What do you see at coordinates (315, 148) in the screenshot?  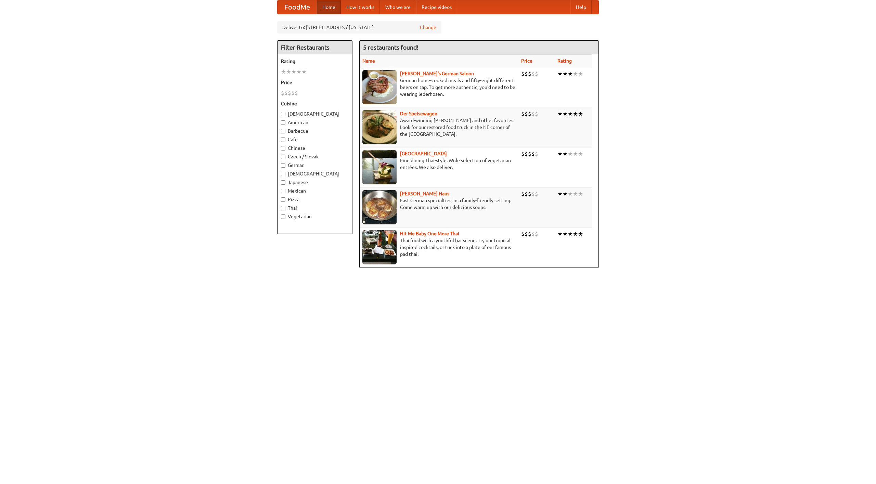 I see `label: Chinese` at bounding box center [315, 148].